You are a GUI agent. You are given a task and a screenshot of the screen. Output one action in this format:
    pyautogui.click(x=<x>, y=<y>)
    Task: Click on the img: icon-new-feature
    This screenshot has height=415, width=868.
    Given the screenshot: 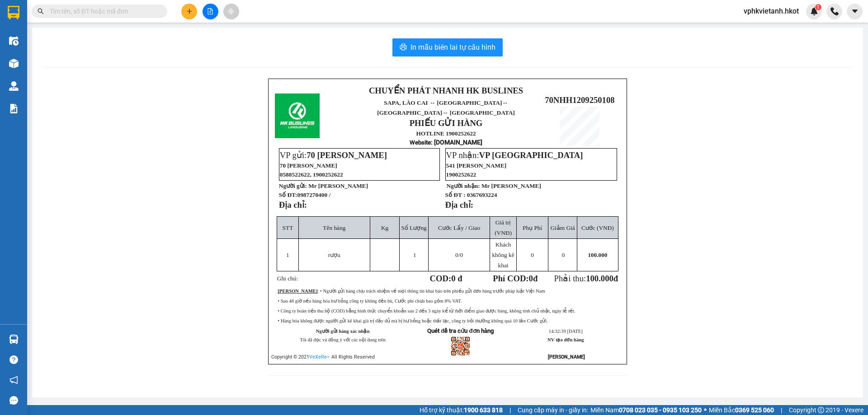 What is the action you would take?
    pyautogui.click(x=814, y=11)
    